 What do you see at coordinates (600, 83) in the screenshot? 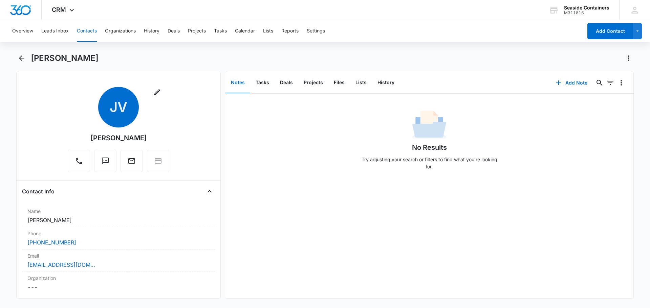
I see `button: Search...` at bounding box center [600, 83].